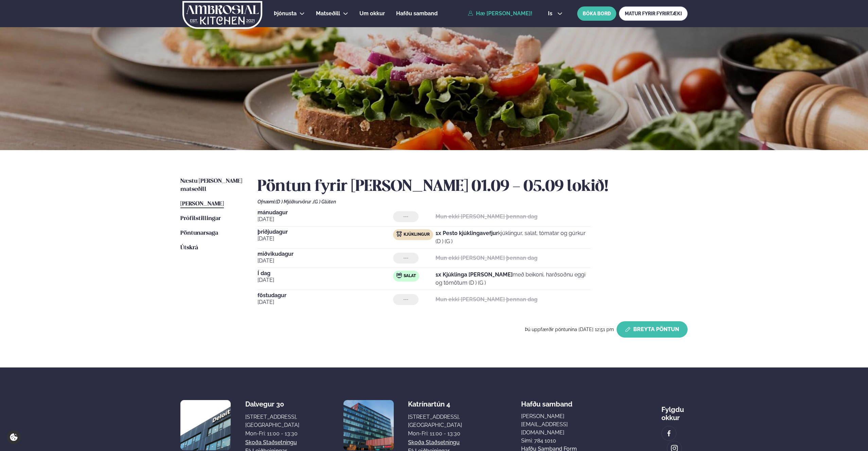  What do you see at coordinates (199, 233) in the screenshot?
I see `a: Pöntunarsaga` at bounding box center [199, 233].